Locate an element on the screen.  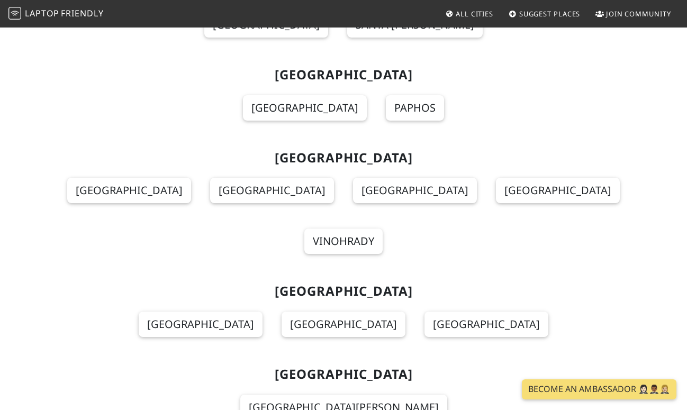
a: LaptopFriendly LaptopFriendly is located at coordinates (56, 14).